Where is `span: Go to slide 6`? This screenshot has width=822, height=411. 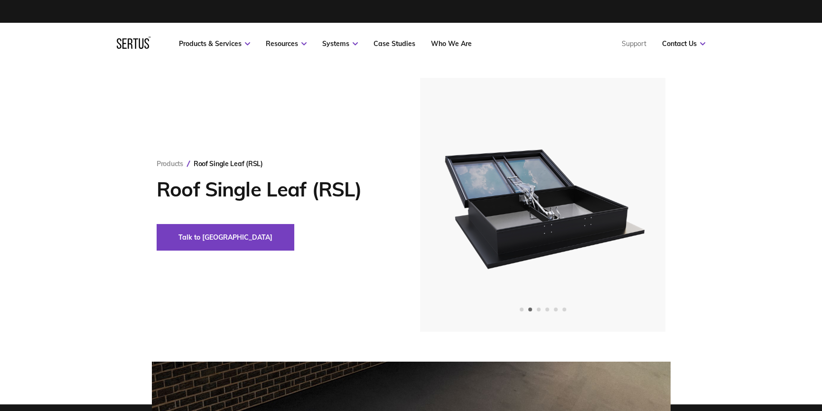 span: Go to slide 6 is located at coordinates (564, 309).